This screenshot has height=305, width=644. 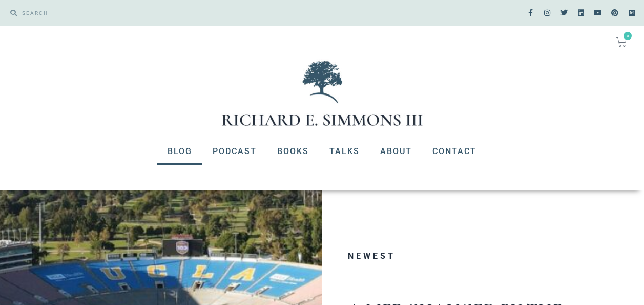 What do you see at coordinates (167, 13) in the screenshot?
I see `input: SEARCH` at bounding box center [167, 13].